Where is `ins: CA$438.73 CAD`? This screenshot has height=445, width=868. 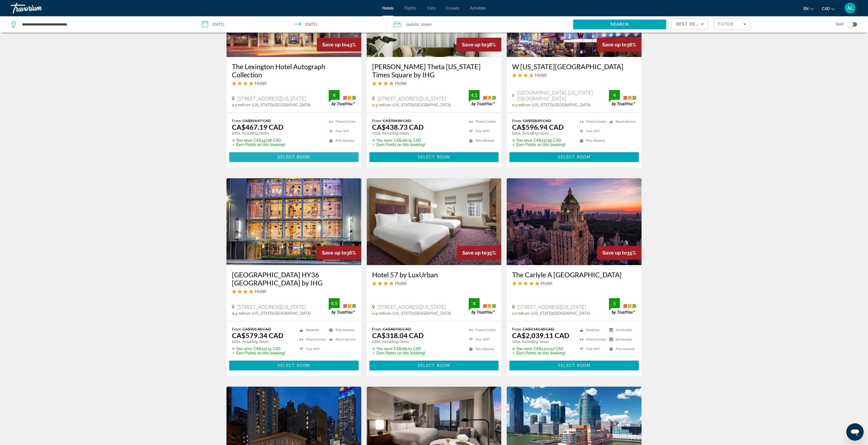 ins: CA$438.73 CAD is located at coordinates (398, 127).